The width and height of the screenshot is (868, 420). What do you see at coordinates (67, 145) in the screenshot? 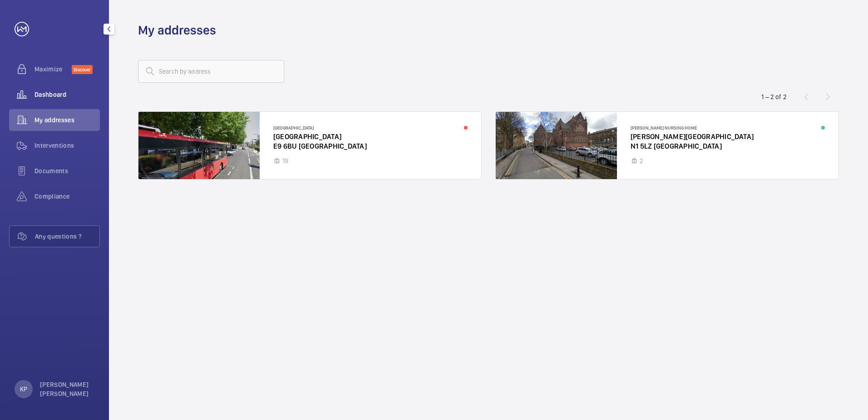
I see `span: Interventions` at bounding box center [67, 145].